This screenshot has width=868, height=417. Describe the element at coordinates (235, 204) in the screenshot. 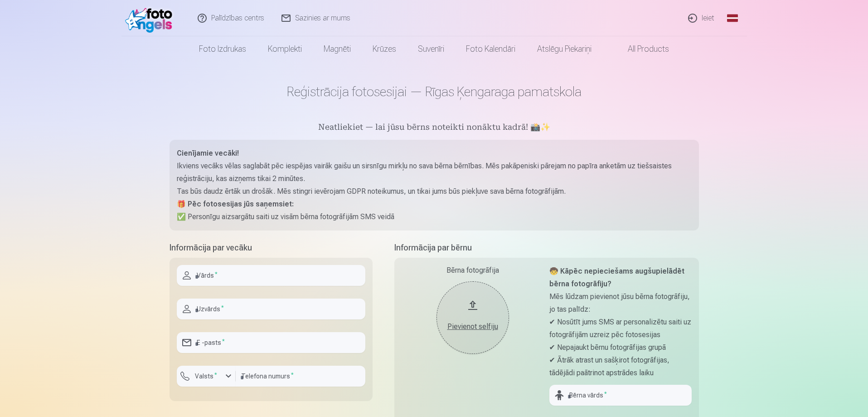

I see `strong: 🎁 Pēc fotosesijas jūs saņemsiet:` at that location.